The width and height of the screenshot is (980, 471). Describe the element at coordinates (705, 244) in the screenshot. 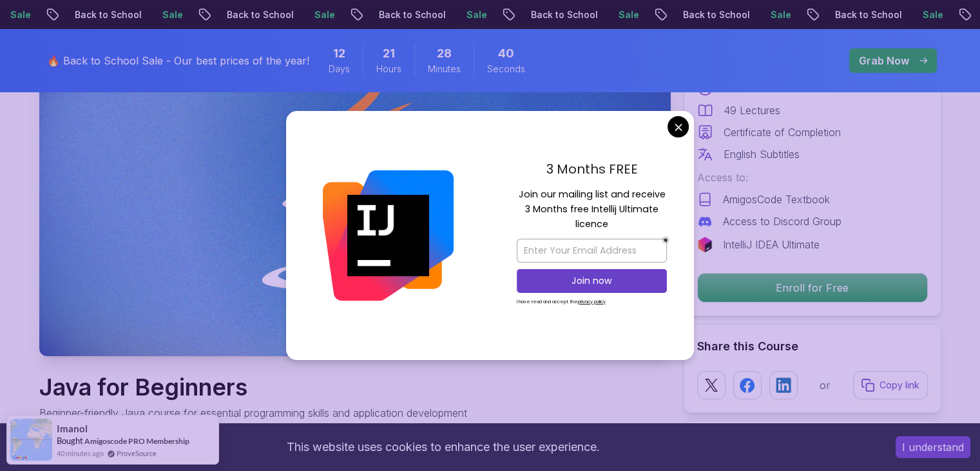

I see `img: jetbrains logo` at that location.